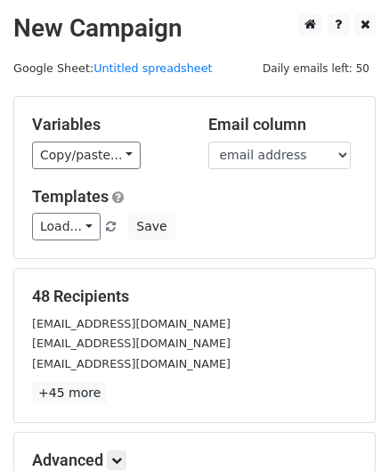 The image size is (389, 471). Describe the element at coordinates (194, 297) in the screenshot. I see `h5: 48 Recipients` at that location.